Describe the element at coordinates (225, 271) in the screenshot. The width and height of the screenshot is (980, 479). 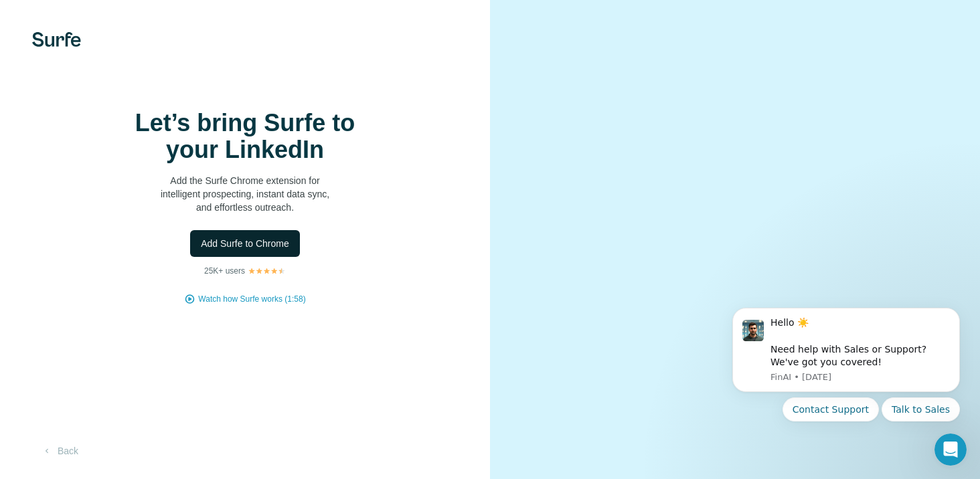
I see `p: 25K+ users` at that location.